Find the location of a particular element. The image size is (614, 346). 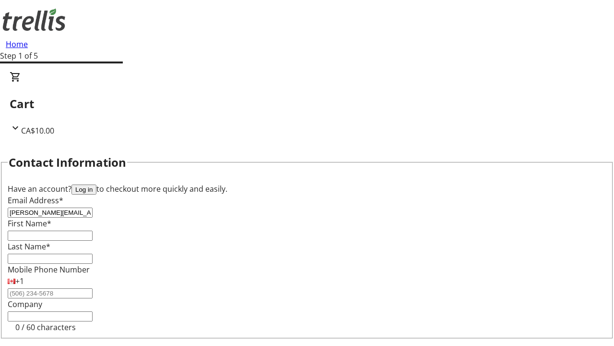

input: (506) 234-5678 is located at coordinates (50, 293).